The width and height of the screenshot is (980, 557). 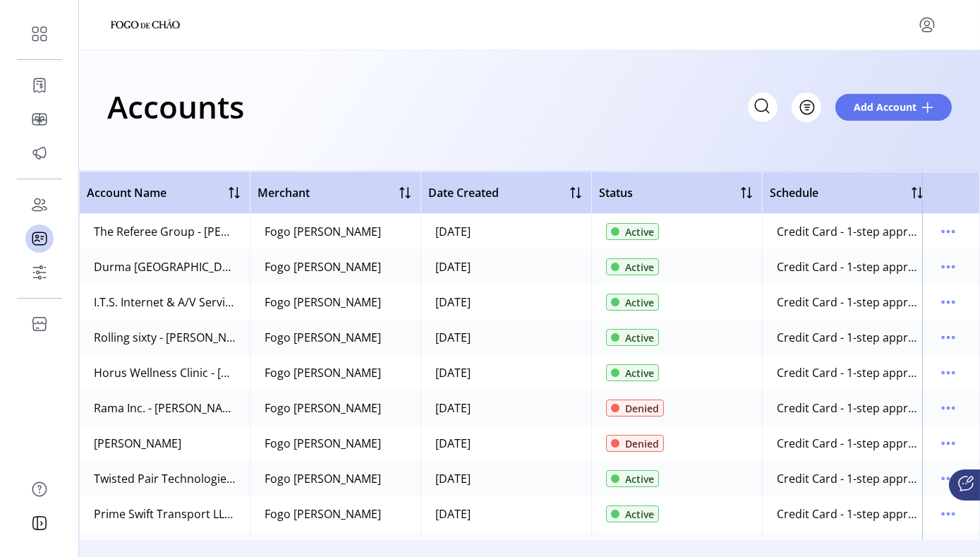 I want to click on button: Filter Button, so click(x=807, y=107).